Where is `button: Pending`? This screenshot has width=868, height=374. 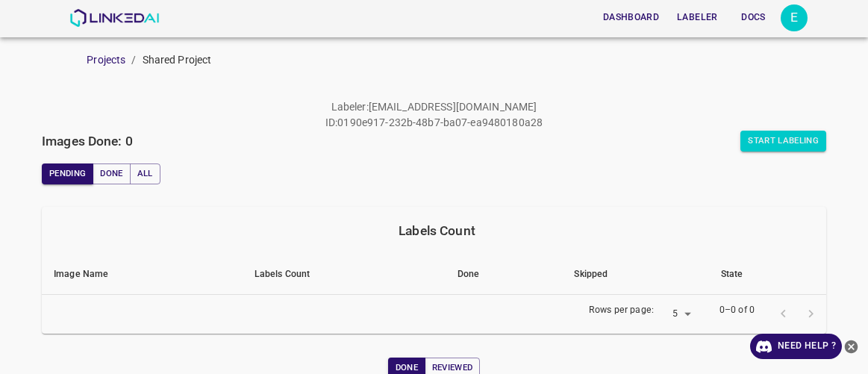 button: Pending is located at coordinates (67, 174).